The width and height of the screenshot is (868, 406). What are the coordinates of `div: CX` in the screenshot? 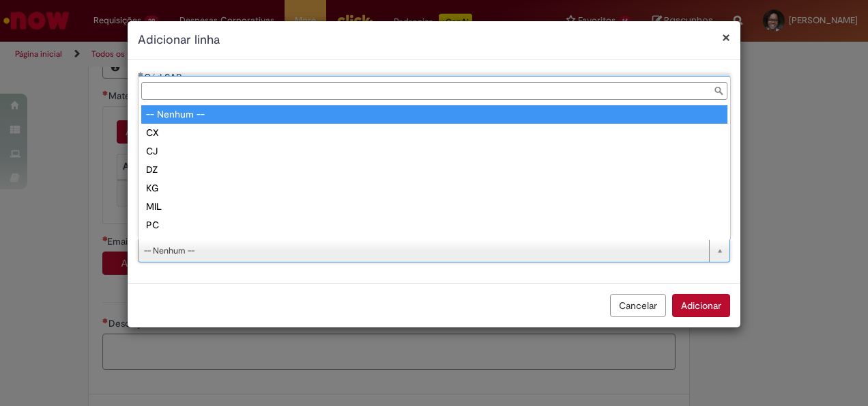 It's located at (434, 132).